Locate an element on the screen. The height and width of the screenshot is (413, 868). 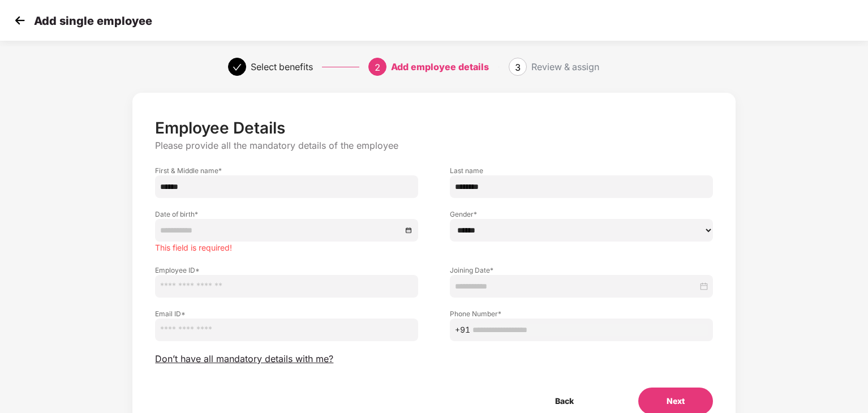
label: Joining Date is located at coordinates (581, 270).